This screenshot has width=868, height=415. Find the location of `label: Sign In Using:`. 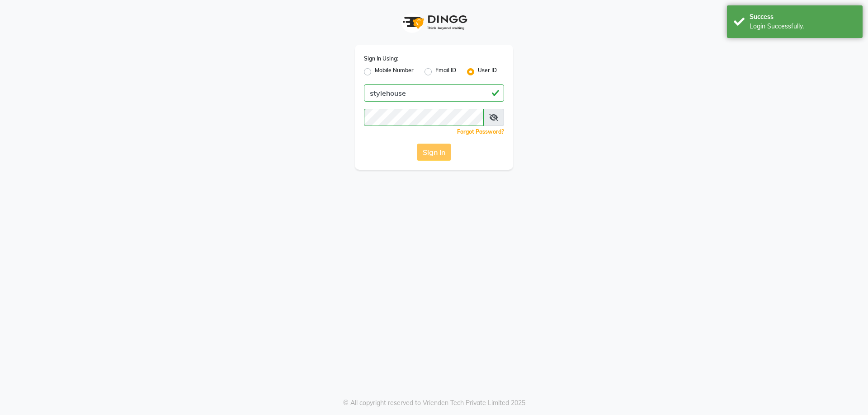

label: Sign In Using: is located at coordinates (381, 59).